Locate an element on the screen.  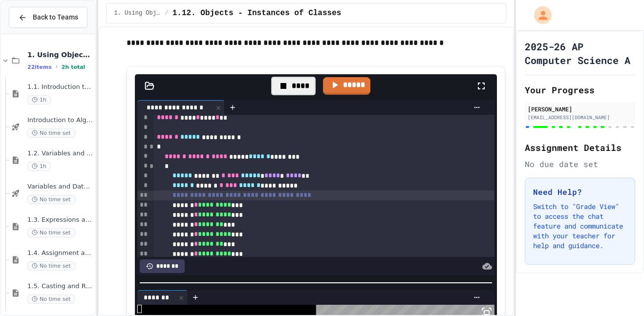
span: 1.4. Assignment and Input is located at coordinates (60, 253).